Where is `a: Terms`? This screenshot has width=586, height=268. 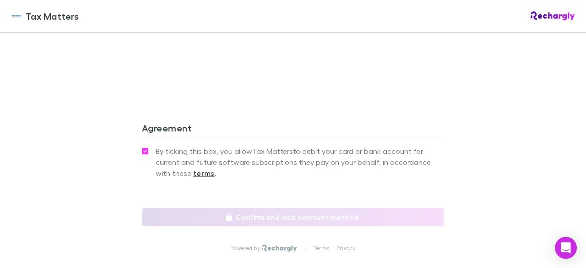
a: Terms is located at coordinates (322, 248).